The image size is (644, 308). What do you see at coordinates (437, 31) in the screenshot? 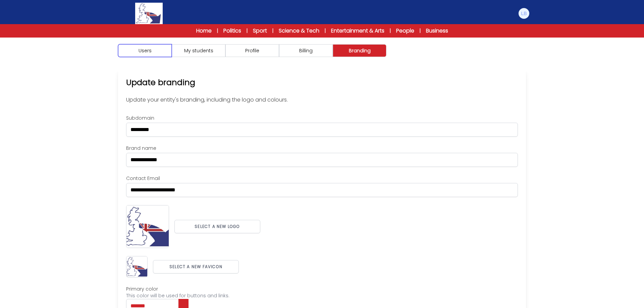
I see `a: Business` at bounding box center [437, 31].